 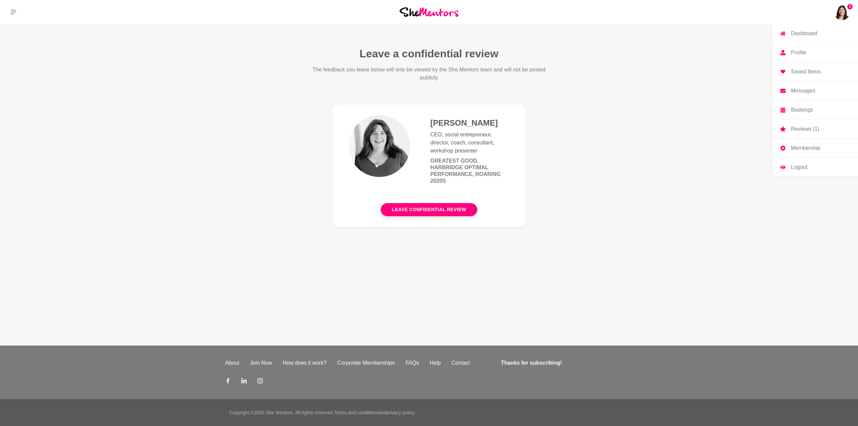 What do you see at coordinates (470, 171) in the screenshot?
I see `h6: Greatest Good, Harbridge Optimal Performance, Roaring 2020s` at bounding box center [470, 171].